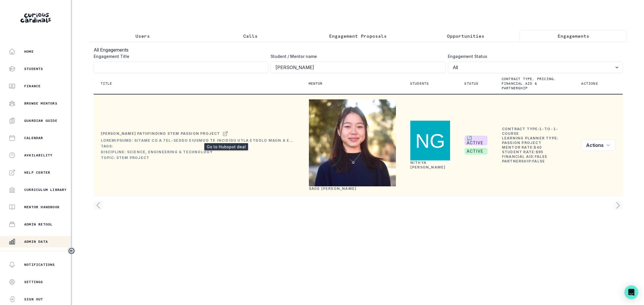  What do you see at coordinates (530, 131) in the screenshot?
I see `b: 1-to-1-course` at bounding box center [530, 131].